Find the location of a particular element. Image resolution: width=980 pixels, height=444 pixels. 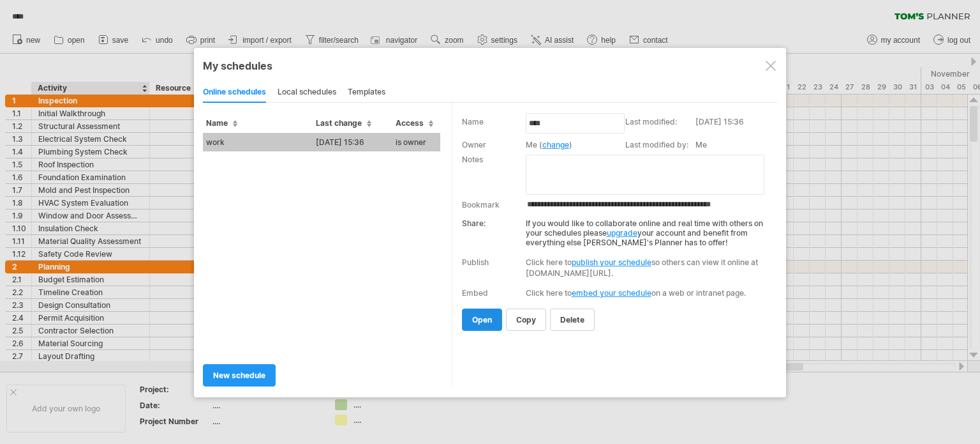

span: Access is located at coordinates (414, 123).